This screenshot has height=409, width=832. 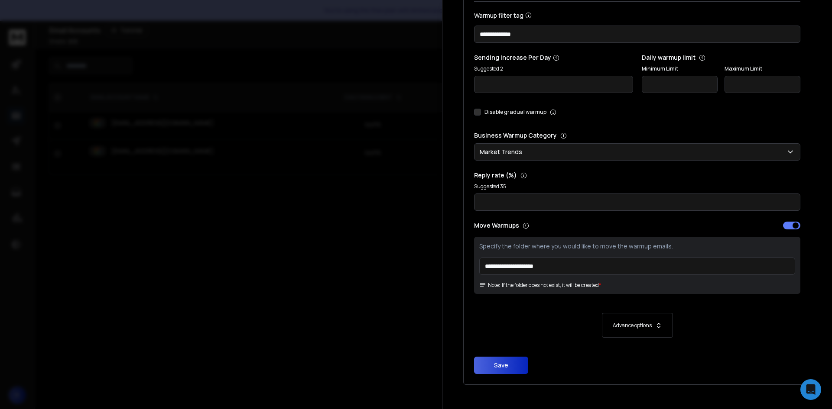 I want to click on p: Move Warmups, so click(x=554, y=226).